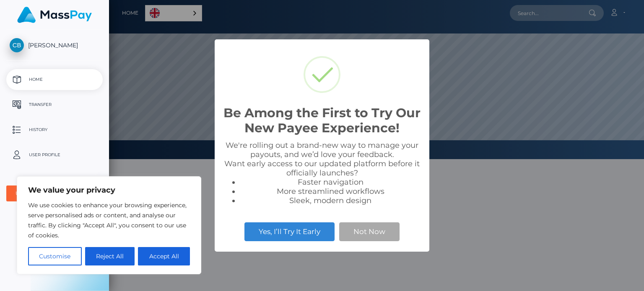  I want to click on button: Yes, I’ll Try It Early, so click(289, 232).